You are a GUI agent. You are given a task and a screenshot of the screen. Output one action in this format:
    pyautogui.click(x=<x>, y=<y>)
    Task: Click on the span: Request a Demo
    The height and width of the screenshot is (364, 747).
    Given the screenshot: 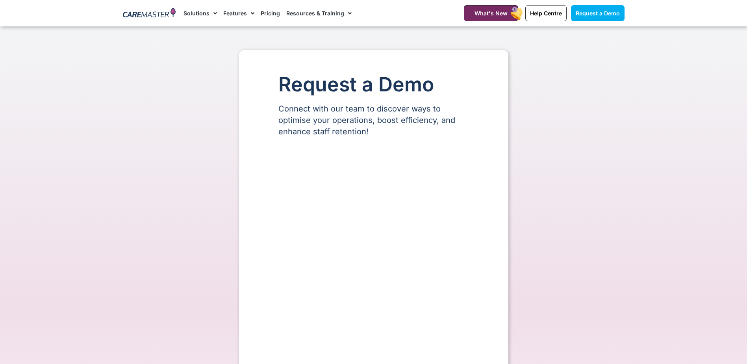 What is the action you would take?
    pyautogui.click(x=598, y=13)
    